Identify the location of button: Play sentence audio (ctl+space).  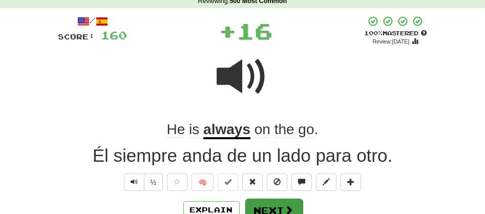
(134, 182).